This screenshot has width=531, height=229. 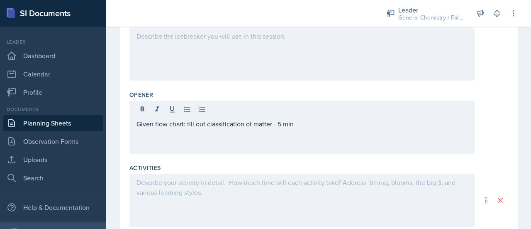 What do you see at coordinates (53, 56) in the screenshot?
I see `a: Dashboard` at bounding box center [53, 56].